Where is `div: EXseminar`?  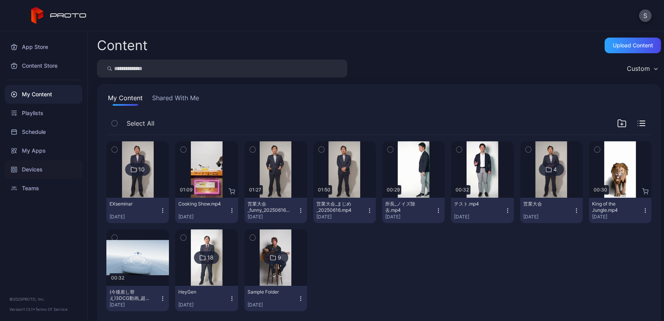
div: EXseminar is located at coordinates (131, 204).